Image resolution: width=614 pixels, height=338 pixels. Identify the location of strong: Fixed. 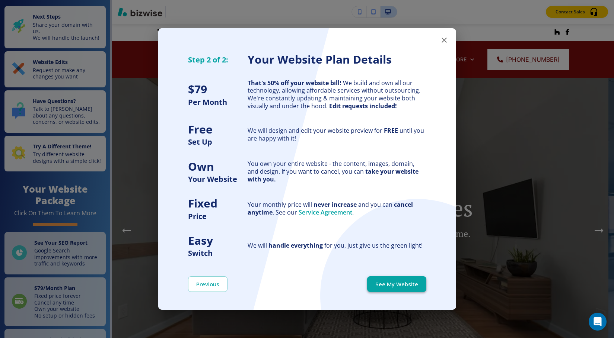
(202, 203).